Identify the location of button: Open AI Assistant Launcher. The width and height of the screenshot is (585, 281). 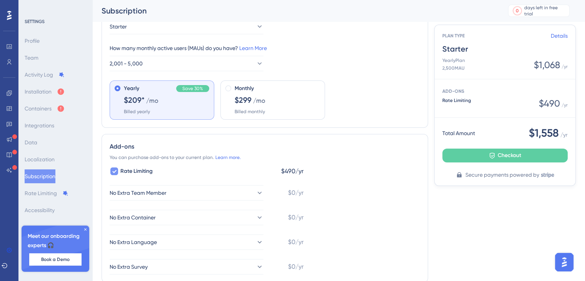
(12, 12).